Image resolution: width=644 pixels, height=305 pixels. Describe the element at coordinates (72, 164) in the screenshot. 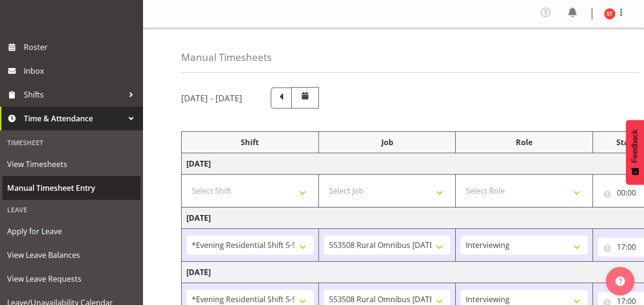

I see `span: View Timesheets` at that location.